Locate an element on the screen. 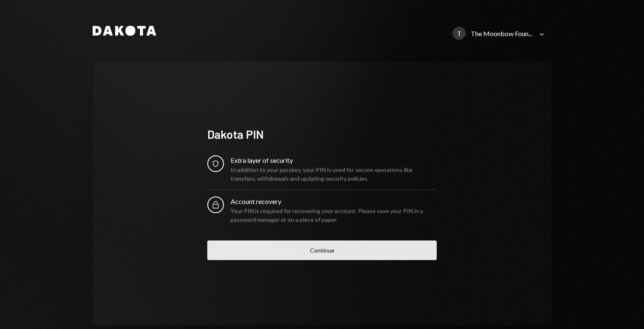 This screenshot has height=329, width=644. div: In addition to your passkey, your PIN is used for secure operations like transfers, withdrawals a... is located at coordinates (333, 174).